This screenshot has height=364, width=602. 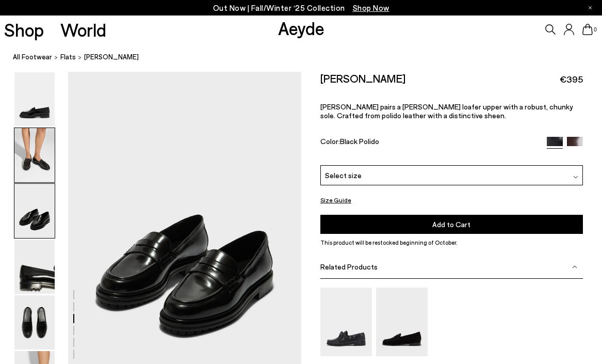 What do you see at coordinates (595, 30) in the screenshot?
I see `span: 0` at bounding box center [595, 30].